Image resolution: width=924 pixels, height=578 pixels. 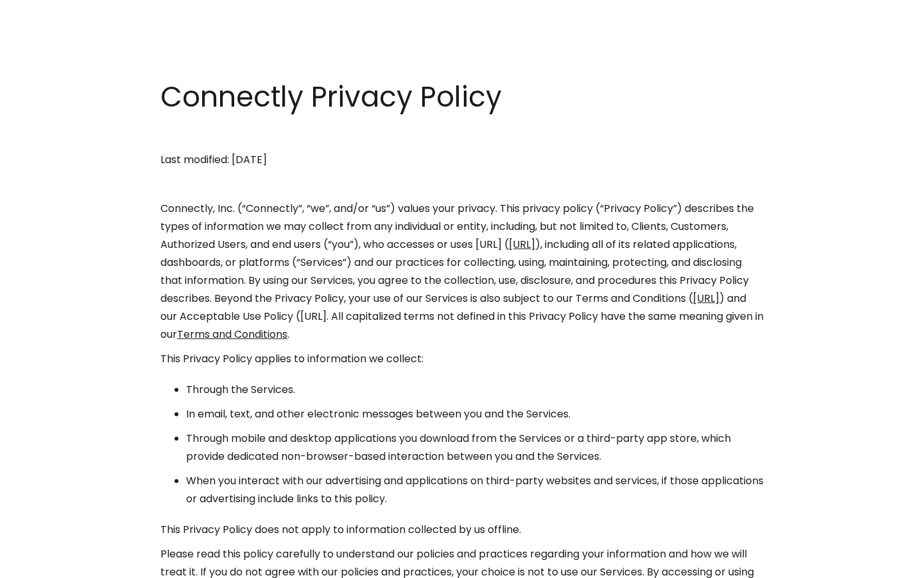 I want to click on li: Through mobile and desktop applications you download from the Services or a third-party app store..., so click(x=475, y=448).